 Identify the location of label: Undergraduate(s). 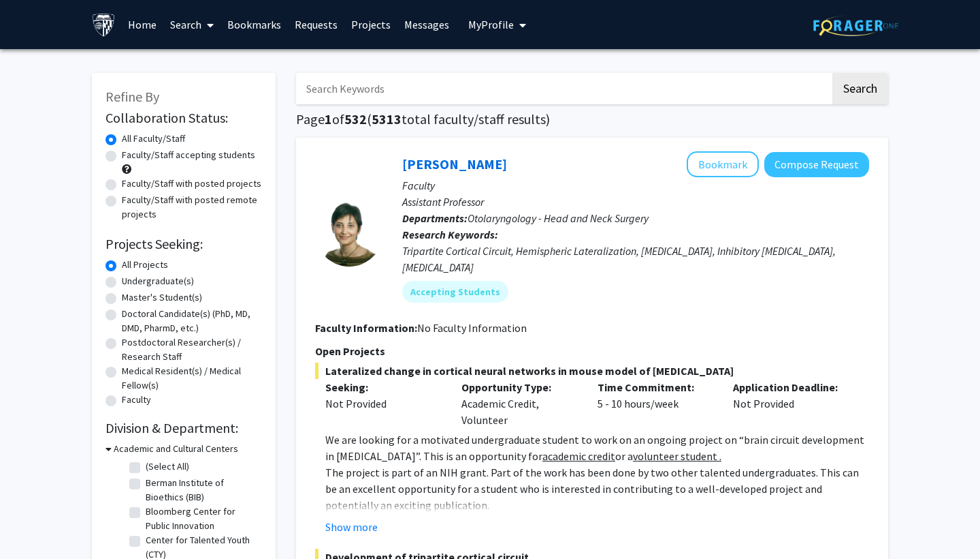
(158, 281).